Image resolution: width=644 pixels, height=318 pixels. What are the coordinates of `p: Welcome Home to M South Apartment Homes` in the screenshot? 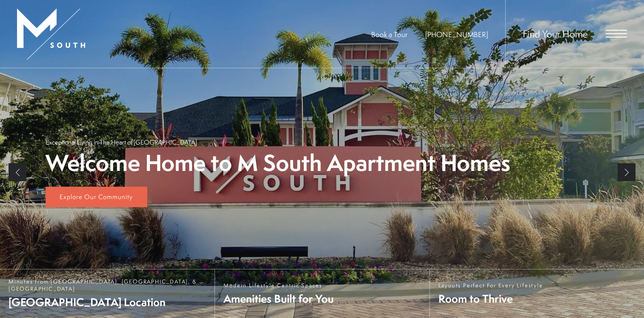 It's located at (278, 163).